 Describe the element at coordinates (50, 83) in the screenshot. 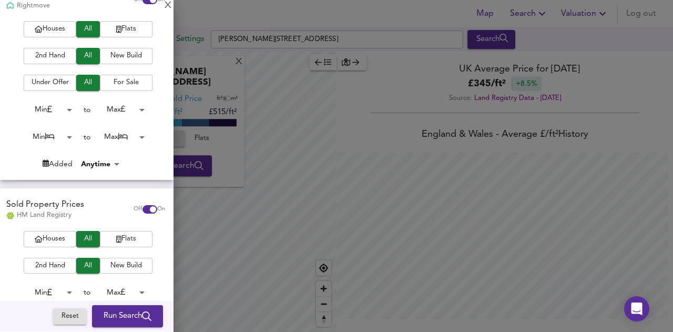

I see `span: Under Offer` at that location.